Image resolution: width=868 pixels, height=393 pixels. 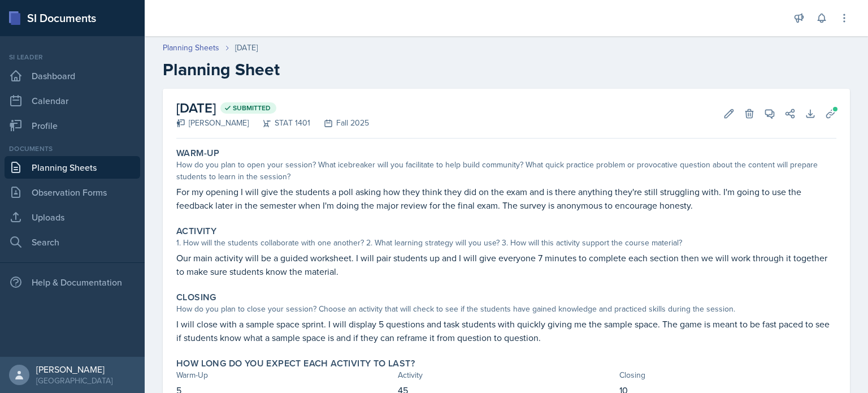 What do you see at coordinates (507, 69) in the screenshot?
I see `h2: Planning Sheet` at bounding box center [507, 69].